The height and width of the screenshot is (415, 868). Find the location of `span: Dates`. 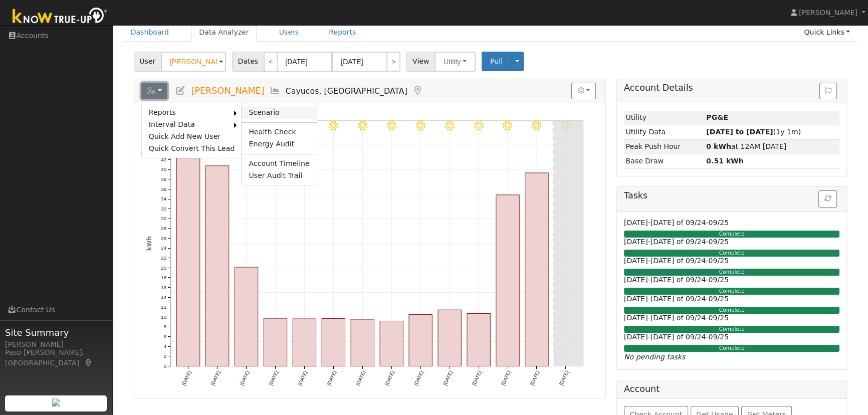

span: Dates is located at coordinates (248, 62).